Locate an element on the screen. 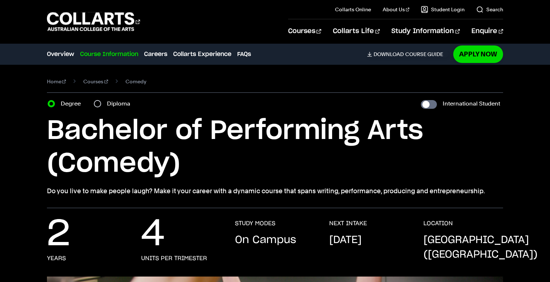 This screenshot has height=282, width=550. a: Collarts Online is located at coordinates (353, 9).